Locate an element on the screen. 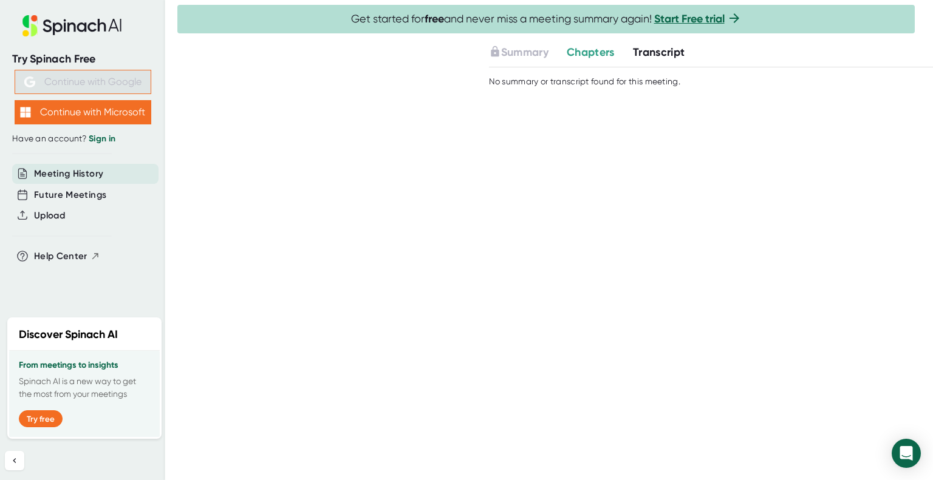 This screenshot has width=933, height=480. div: Try Spinach Free is located at coordinates (83, 59).